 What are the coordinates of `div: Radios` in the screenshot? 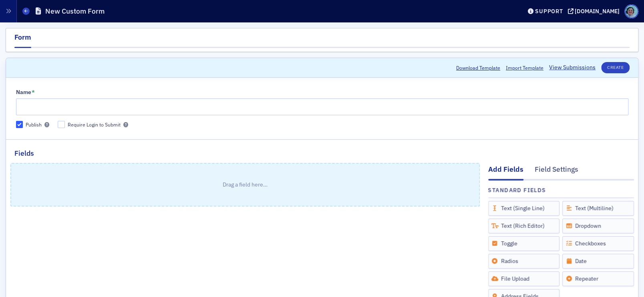 It's located at (524, 261).